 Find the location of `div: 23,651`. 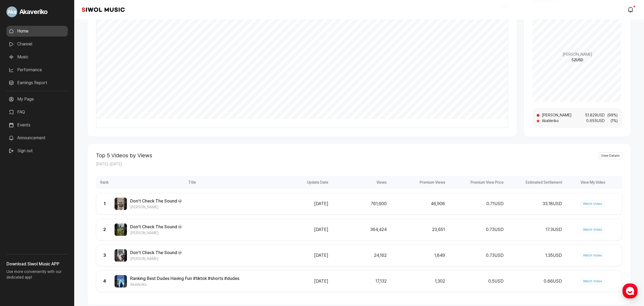

div: 23,651 is located at coordinates (417, 229).